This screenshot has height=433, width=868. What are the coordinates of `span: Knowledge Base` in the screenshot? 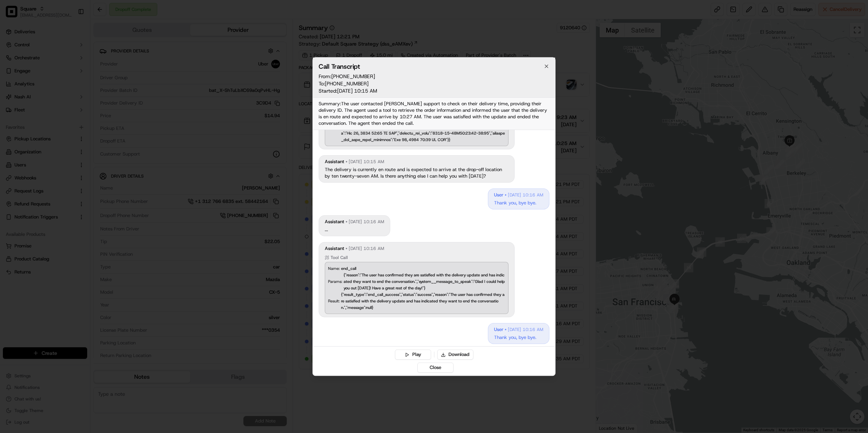 It's located at (35, 108).